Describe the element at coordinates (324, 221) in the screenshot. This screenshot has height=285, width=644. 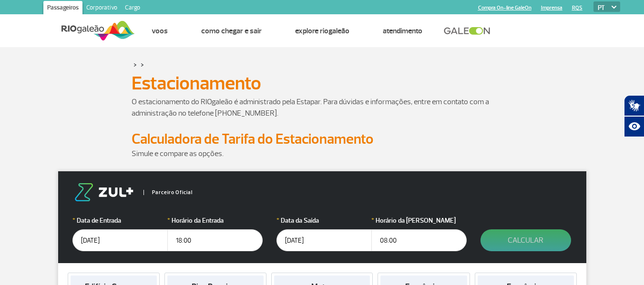
I see `label: Data da Saída` at that location.